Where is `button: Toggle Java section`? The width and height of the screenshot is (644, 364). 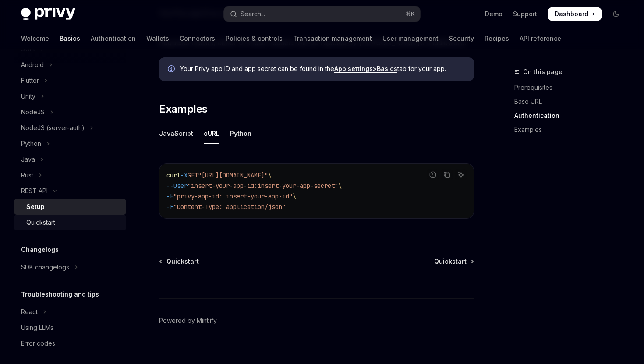
button: Toggle Java section is located at coordinates (70, 160).